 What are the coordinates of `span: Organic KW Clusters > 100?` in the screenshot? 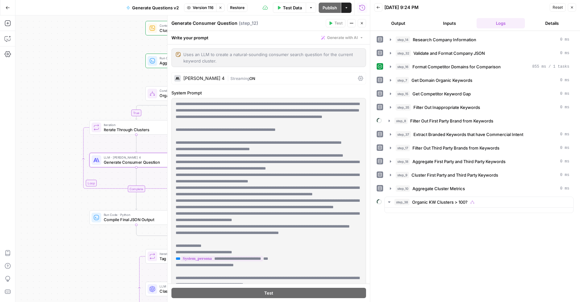 It's located at (440, 202).